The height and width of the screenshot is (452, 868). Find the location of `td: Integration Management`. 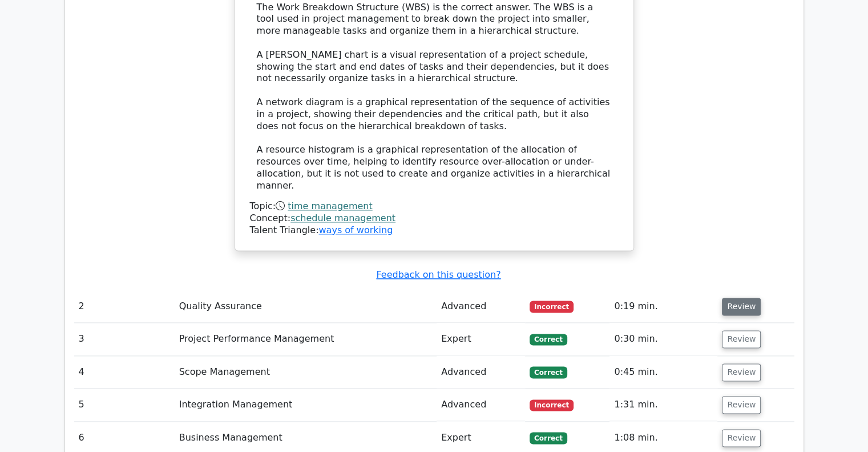

td: Integration Management is located at coordinates (306, 405).